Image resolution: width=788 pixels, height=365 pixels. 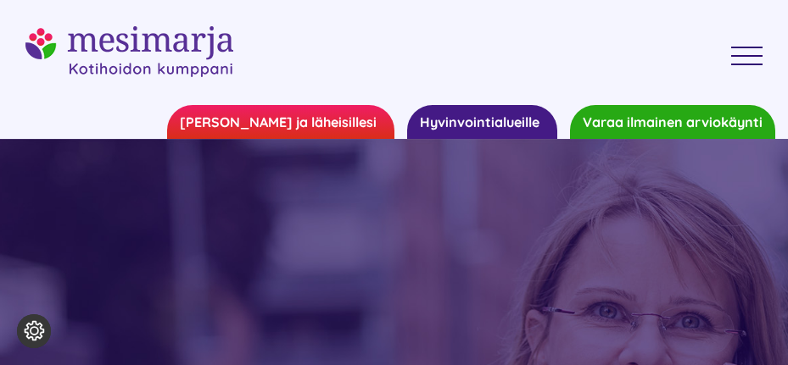 What do you see at coordinates (672, 122) in the screenshot?
I see `a: Varaa ilmainen arviokäynti` at bounding box center [672, 122].